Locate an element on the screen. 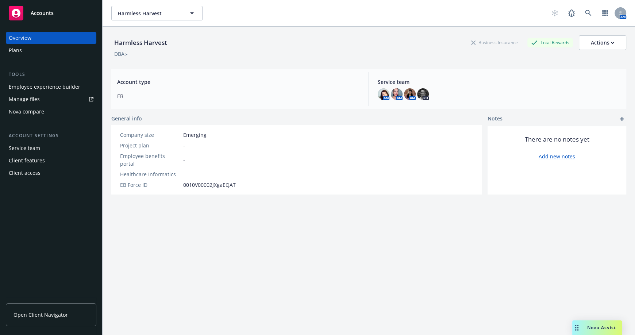 The height and width of the screenshot is (335, 635). a: Accounts is located at coordinates (51, 13).